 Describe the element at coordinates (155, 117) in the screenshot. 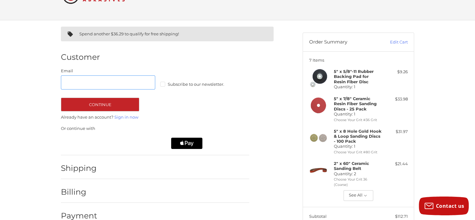

I see `p: Already have an account?` at that location.